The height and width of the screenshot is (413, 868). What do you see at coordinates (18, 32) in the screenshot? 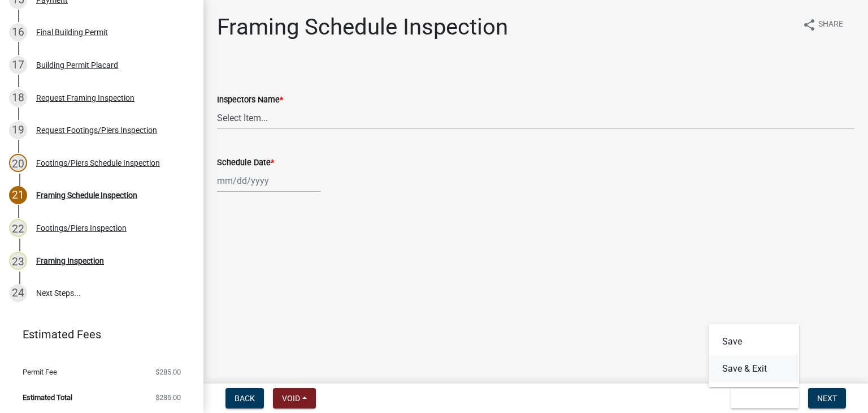
I see `div: 16` at bounding box center [18, 32].